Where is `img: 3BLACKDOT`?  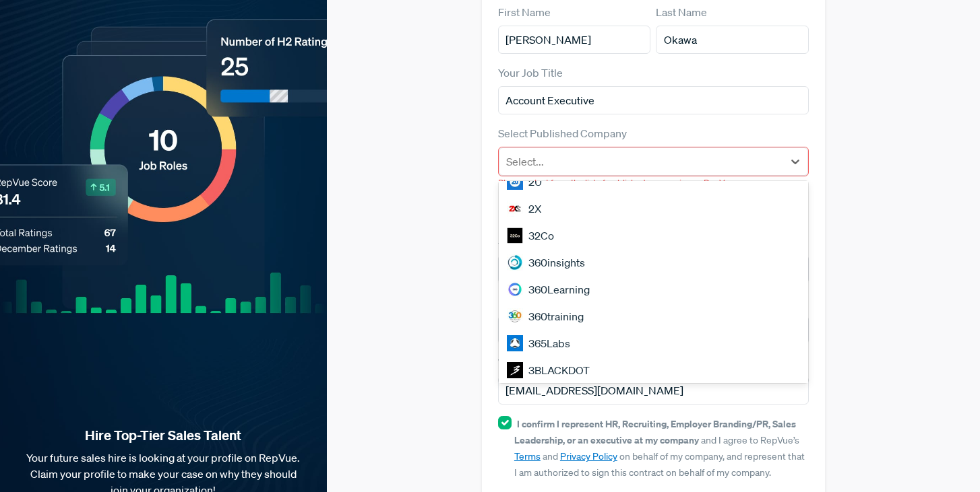
img: 3BLACKDOT is located at coordinates (515, 370).